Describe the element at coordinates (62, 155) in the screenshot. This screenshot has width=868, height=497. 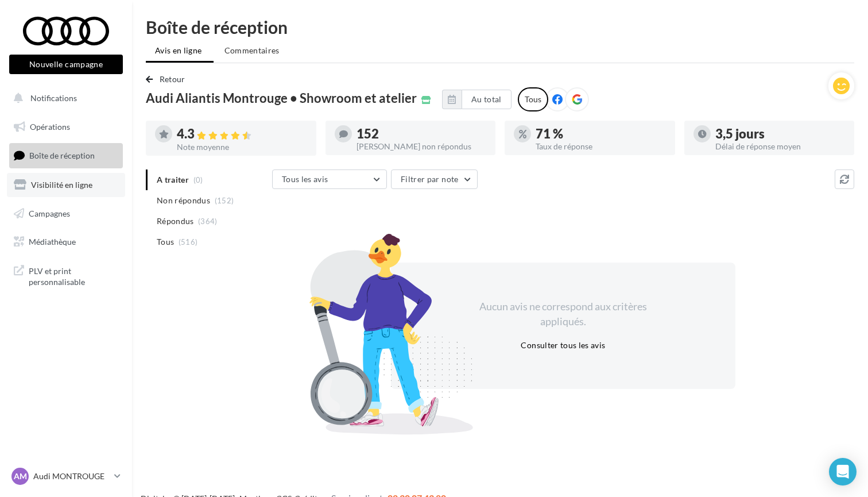
I see `span: Boîte de réception` at that location.